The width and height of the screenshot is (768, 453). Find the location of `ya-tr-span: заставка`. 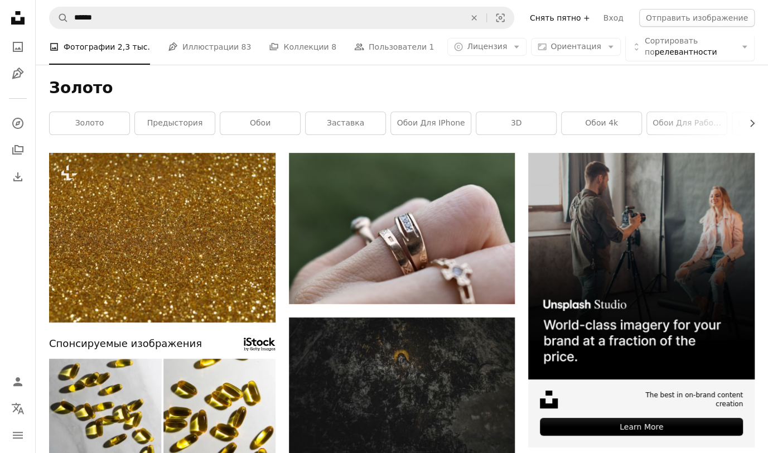

ya-tr-span: заставка is located at coordinates (345, 123).